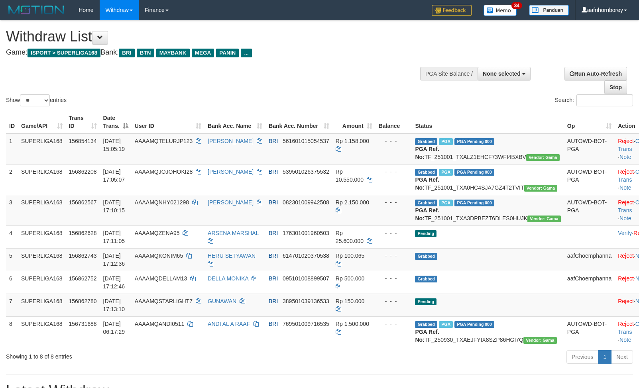 The height and width of the screenshot is (388, 639). I want to click on a: Previous, so click(582, 357).